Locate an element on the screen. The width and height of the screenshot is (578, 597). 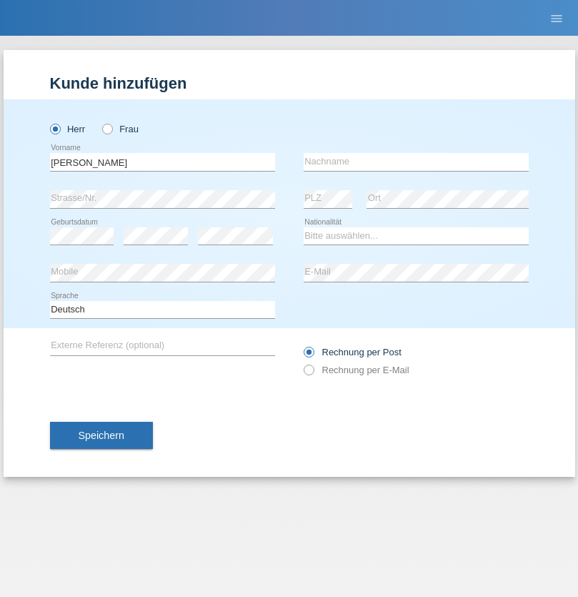
input: Frau is located at coordinates (107, 128).